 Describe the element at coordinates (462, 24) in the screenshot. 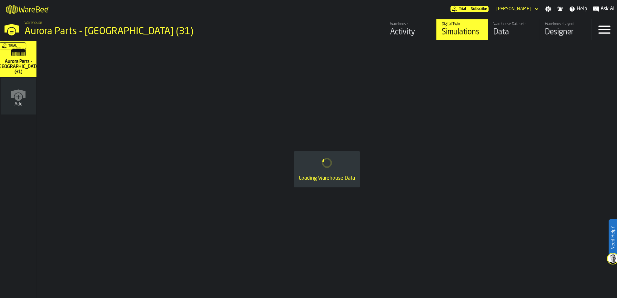

I see `div: Digital Twin` at that location.